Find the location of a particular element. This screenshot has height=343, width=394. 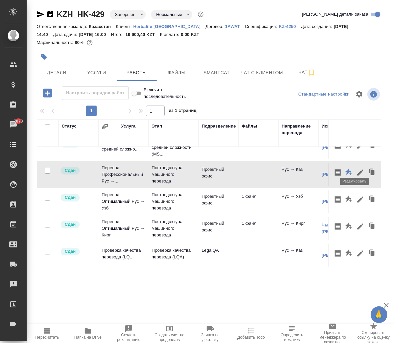

span: 7878 is located at coordinates (18, 121).